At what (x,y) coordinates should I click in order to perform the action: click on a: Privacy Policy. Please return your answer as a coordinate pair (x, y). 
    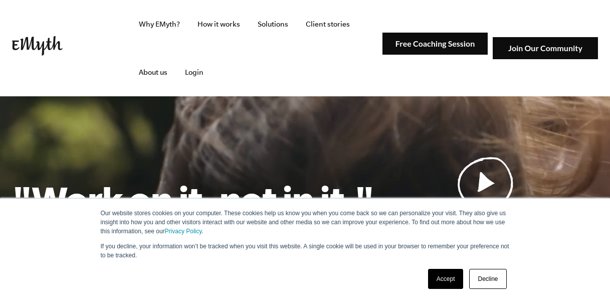
    Looking at the image, I should click on (183, 231).